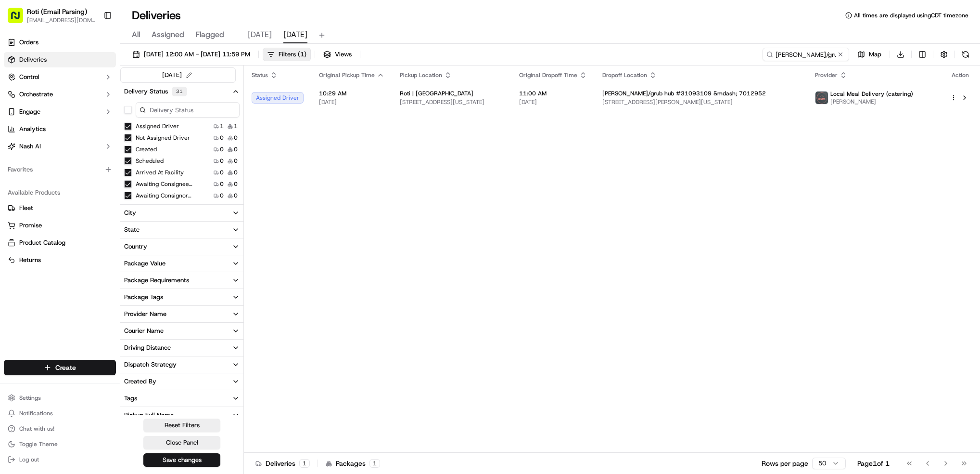  Describe the element at coordinates (60, 413) in the screenshot. I see `button: Notifications` at that location.